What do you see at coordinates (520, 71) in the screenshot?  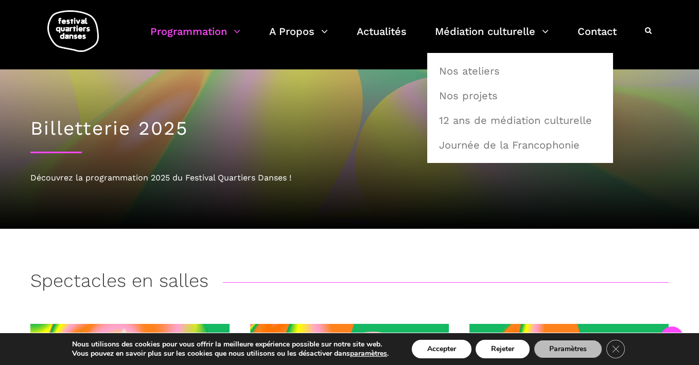 I see `a: Nos ateliers` at bounding box center [520, 71].